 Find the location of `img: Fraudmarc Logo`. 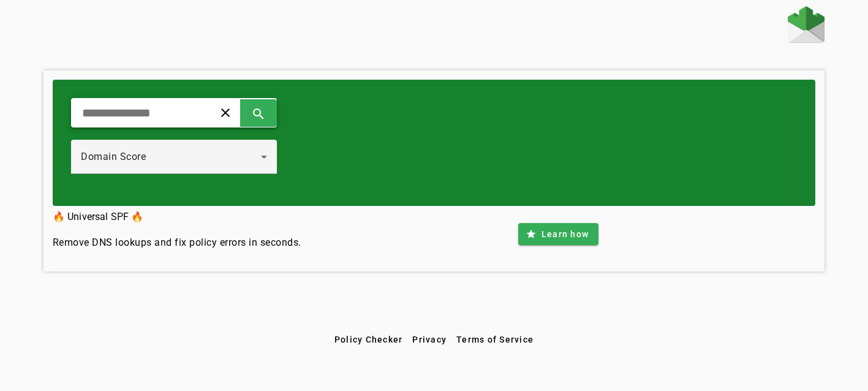

img: Fraudmarc Logo is located at coordinates (806, 24).